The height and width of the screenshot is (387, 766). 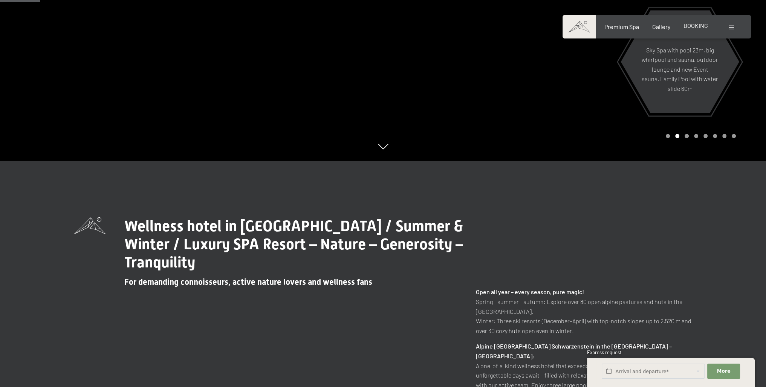 What do you see at coordinates (700, 136) in the screenshot?
I see `div: Carousel Pagination` at bounding box center [700, 136].